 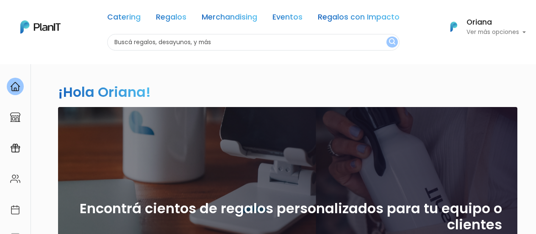 I want to click on img: home-e721727adea9d79c4d83392d1f703f7f8bce08238fde08b1acbfd93340b81755.svg, so click(x=15, y=86).